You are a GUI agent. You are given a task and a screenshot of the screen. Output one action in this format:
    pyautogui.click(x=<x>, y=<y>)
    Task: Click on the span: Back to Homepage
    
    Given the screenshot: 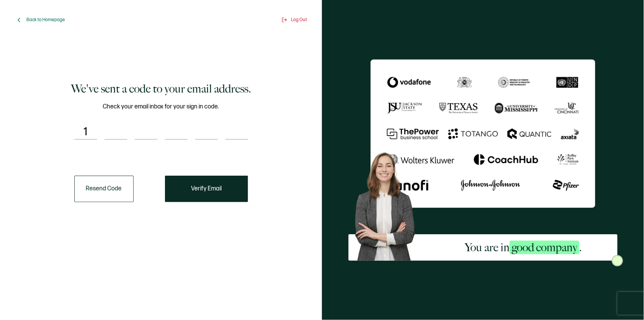 What is the action you would take?
    pyautogui.click(x=46, y=20)
    